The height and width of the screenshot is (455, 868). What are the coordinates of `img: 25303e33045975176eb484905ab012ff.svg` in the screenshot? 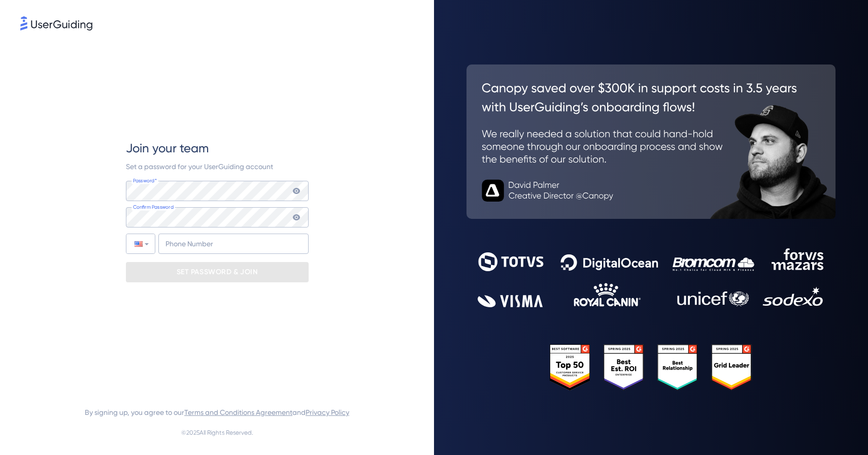 It's located at (651, 367).